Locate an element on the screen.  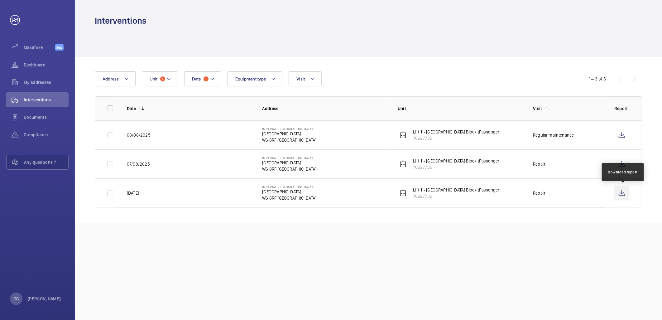
p: Address is located at coordinates (325, 108).